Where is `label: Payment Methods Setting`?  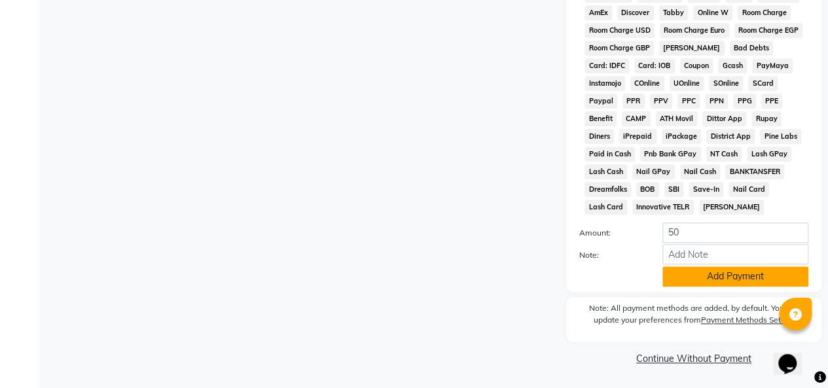
label: Payment Methods Setting is located at coordinates (747, 320).